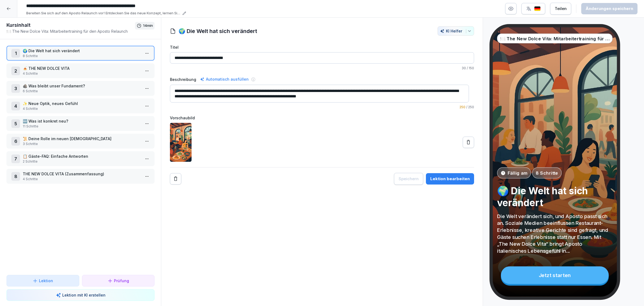 The height and width of the screenshot is (306, 644). Describe the element at coordinates (80, 124) in the screenshot. I see `div: 5🆕 Was ist konkret neu?11 Schritte` at that location.